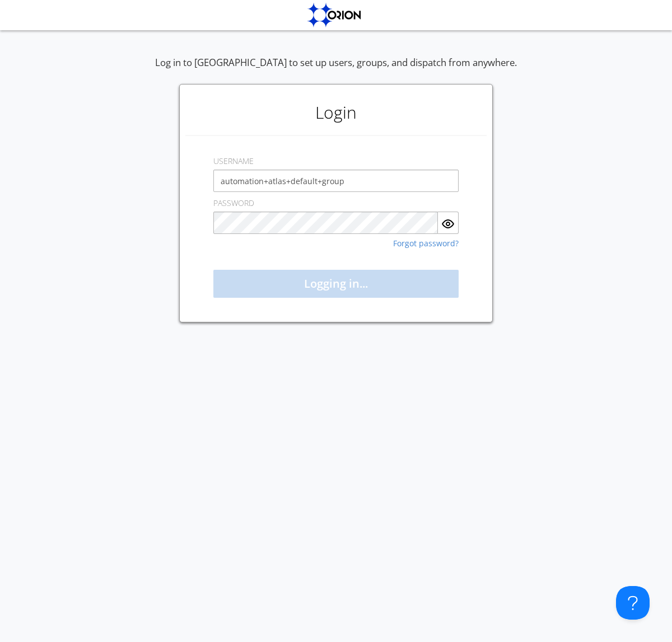  I want to click on h1: Login, so click(336, 113).